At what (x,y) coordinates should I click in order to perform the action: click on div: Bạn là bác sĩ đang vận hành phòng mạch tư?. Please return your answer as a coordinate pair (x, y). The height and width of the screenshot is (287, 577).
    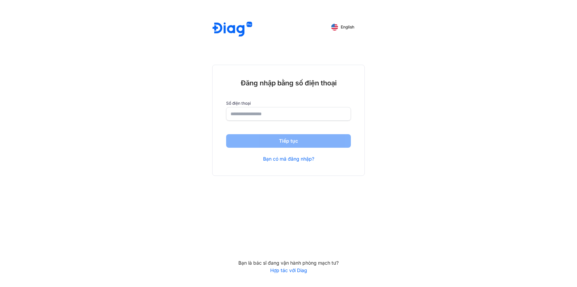
    Looking at the image, I should click on (288, 263).